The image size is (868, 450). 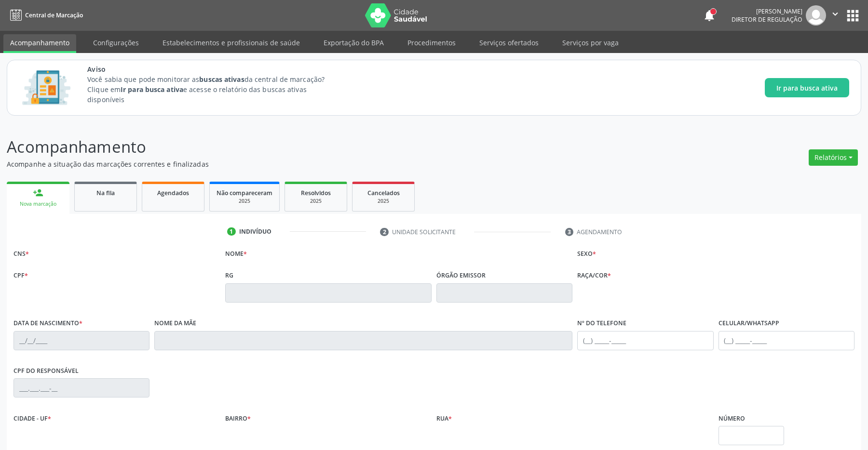 What do you see at coordinates (116, 43) in the screenshot?
I see `a: Configurações` at bounding box center [116, 43].